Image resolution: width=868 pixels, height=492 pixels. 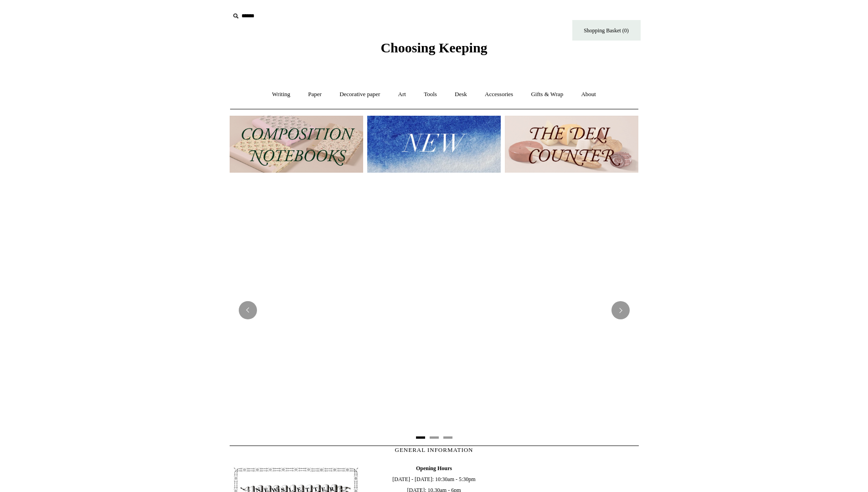 I want to click on button: Previous, so click(x=248, y=310).